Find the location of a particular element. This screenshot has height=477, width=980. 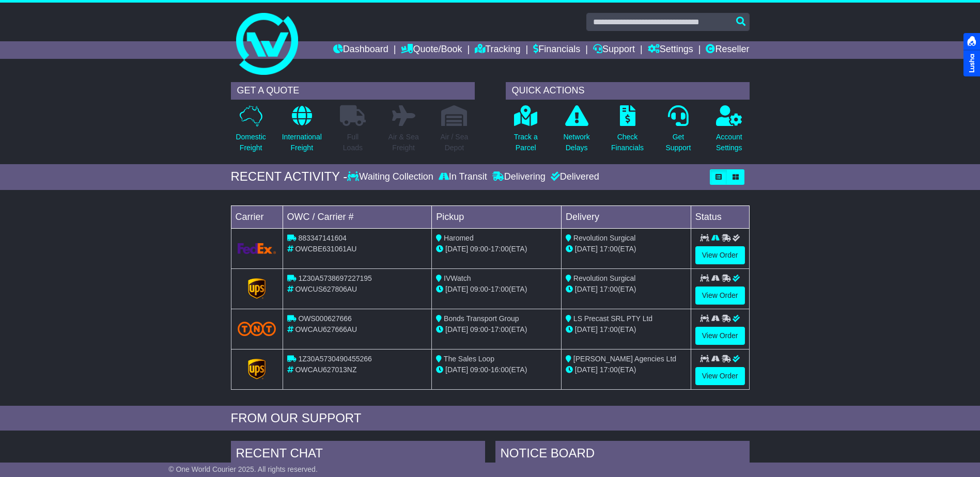

p: Account Settings is located at coordinates (729, 143).